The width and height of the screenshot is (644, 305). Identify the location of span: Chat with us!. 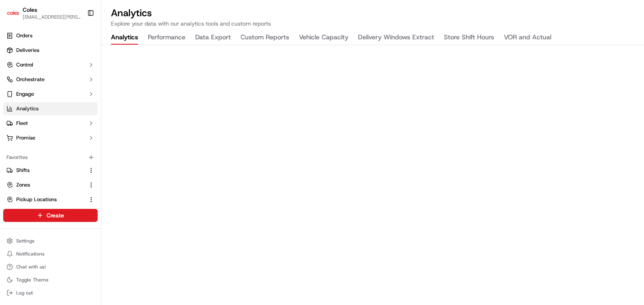
(31, 267).